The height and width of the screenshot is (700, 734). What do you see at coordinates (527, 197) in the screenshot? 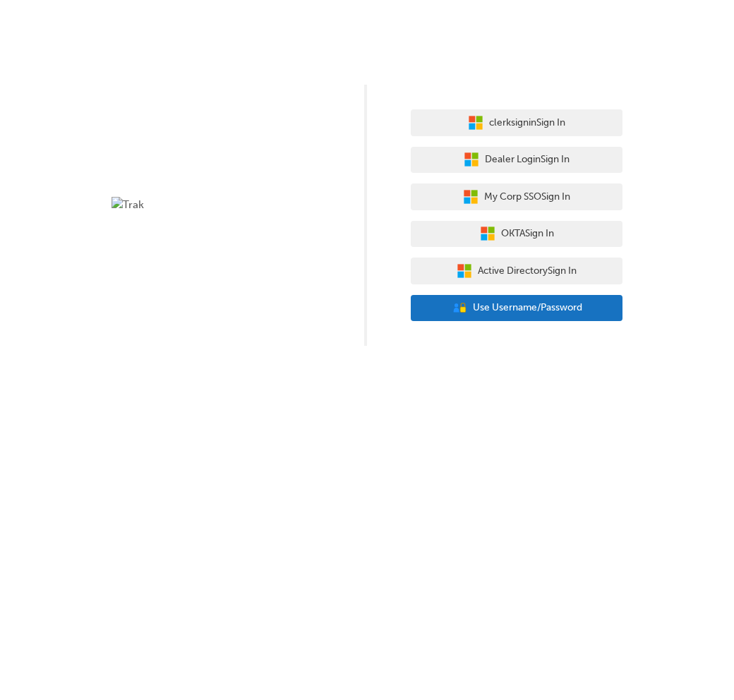
I see `span: My Corp SSO Sign In` at bounding box center [527, 197].